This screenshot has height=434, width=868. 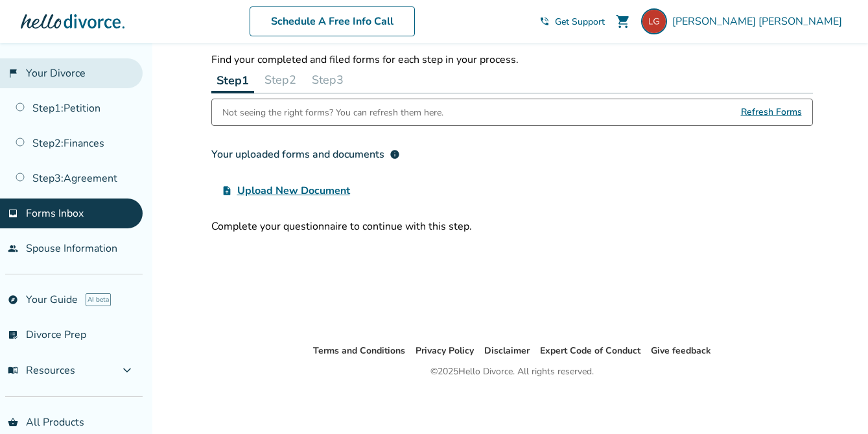 I want to click on span: menu_book, so click(x=13, y=370).